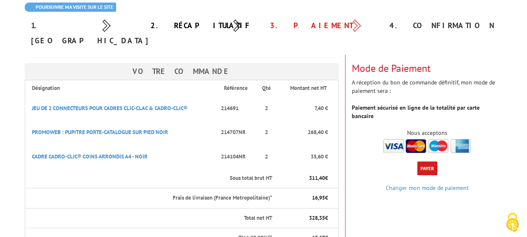 Image resolution: width=527 pixels, height=237 pixels. Describe the element at coordinates (266, 88) in the screenshot. I see `p: Qté` at that location.